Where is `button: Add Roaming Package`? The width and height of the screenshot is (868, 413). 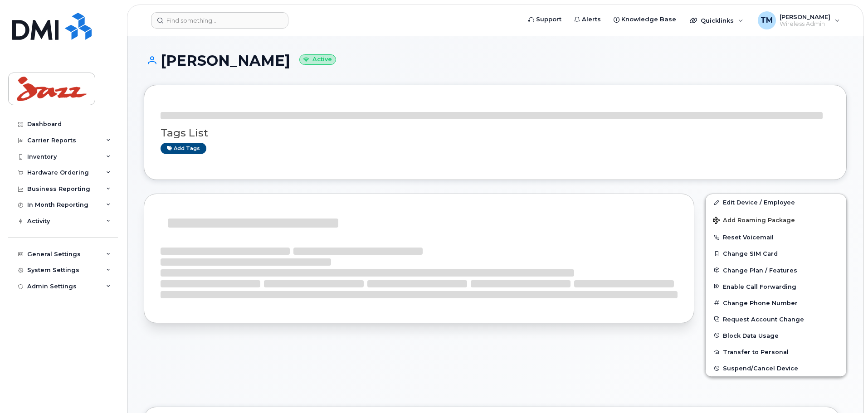 button: Add Roaming Package is located at coordinates (776, 219).